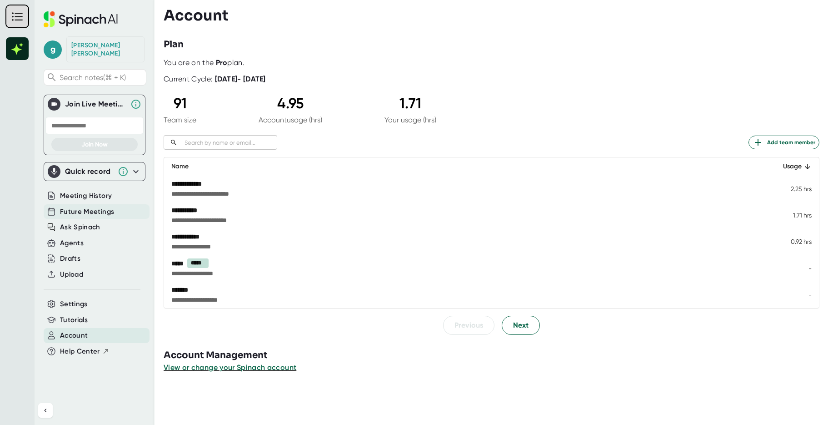 This screenshot has height=425, width=823. I want to click on button: Previous, so click(469, 325).